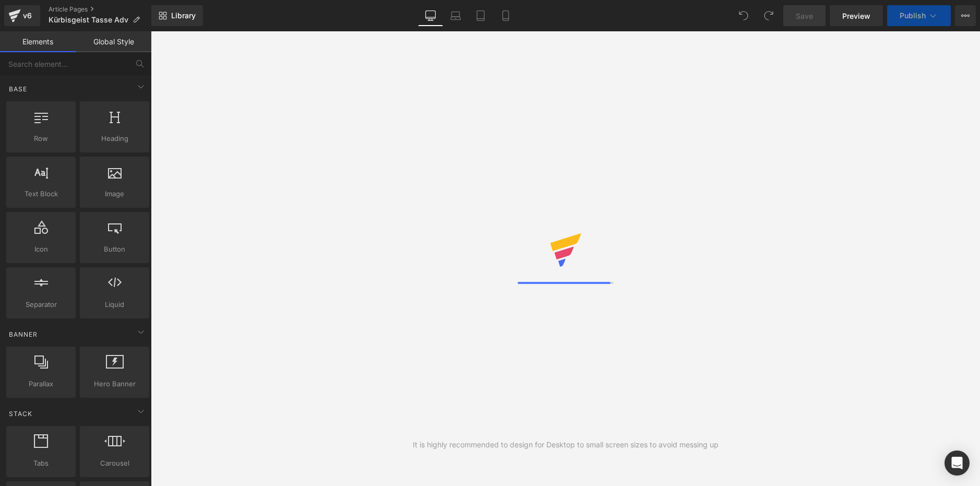 Image resolution: width=980 pixels, height=486 pixels. What do you see at coordinates (184, 16) in the screenshot?
I see `span: Library` at bounding box center [184, 16].